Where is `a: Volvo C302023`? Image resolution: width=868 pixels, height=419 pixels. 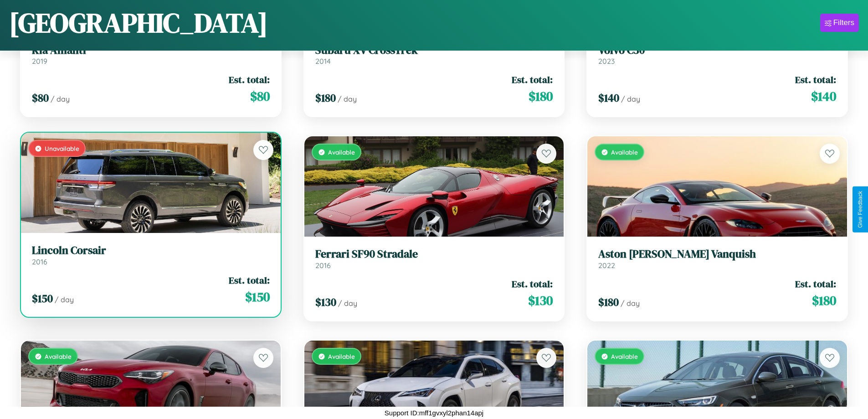
a: Volvo C302023 is located at coordinates (717, 54).